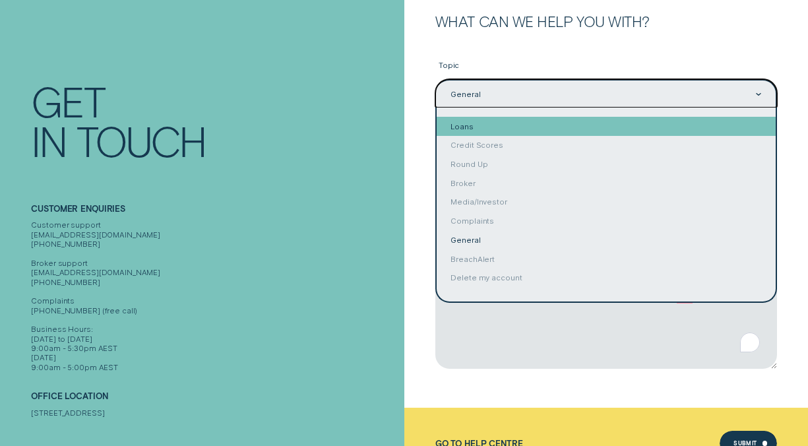  Describe the element at coordinates (606, 126) in the screenshot. I see `div: Loans` at that location.